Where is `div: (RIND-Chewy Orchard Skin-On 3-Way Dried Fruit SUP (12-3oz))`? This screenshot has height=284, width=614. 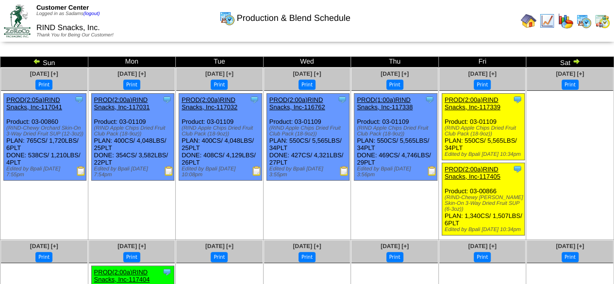 div: (RIND-Chewy Orchard Skin-On 3-Way Dried Fruit SUP (12-3oz)) is located at coordinates (46, 131).